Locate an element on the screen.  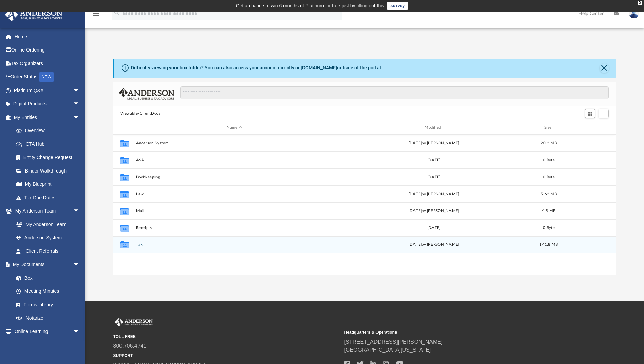
a: Tax Organizers is located at coordinates (47, 64).